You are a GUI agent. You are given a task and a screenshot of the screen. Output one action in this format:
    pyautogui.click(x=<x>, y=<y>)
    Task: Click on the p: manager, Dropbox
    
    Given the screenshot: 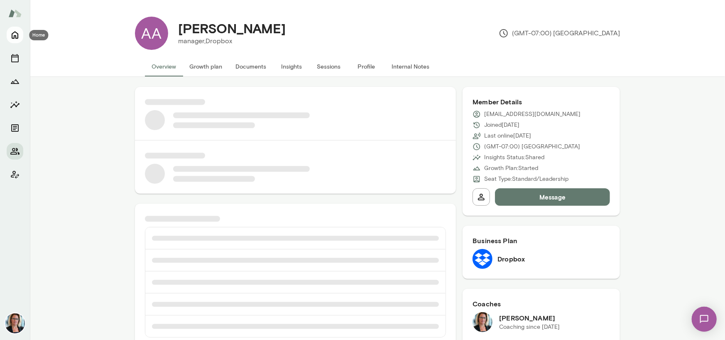 What is the action you would take?
    pyautogui.click(x=232, y=41)
    